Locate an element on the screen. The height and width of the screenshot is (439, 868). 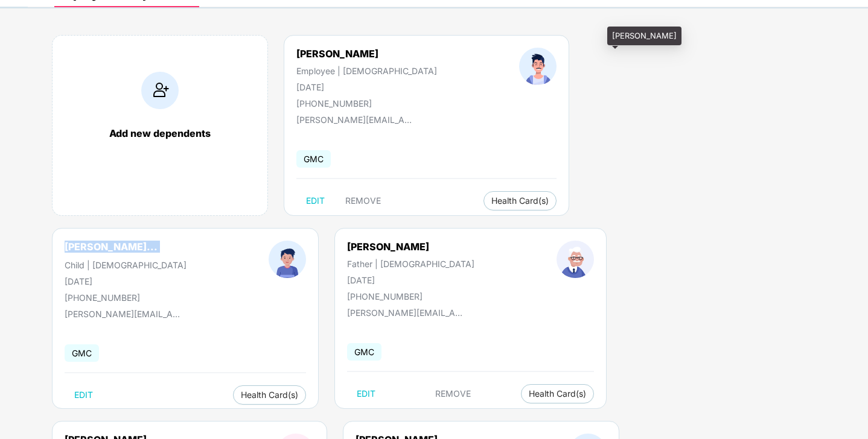
img: addIcon is located at coordinates (160, 90).